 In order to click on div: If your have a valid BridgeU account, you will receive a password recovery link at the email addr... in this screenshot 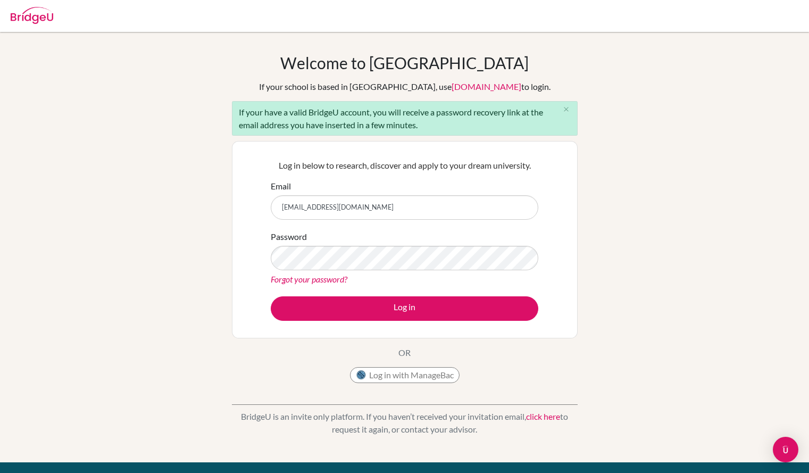, I will do `click(405, 118)`.